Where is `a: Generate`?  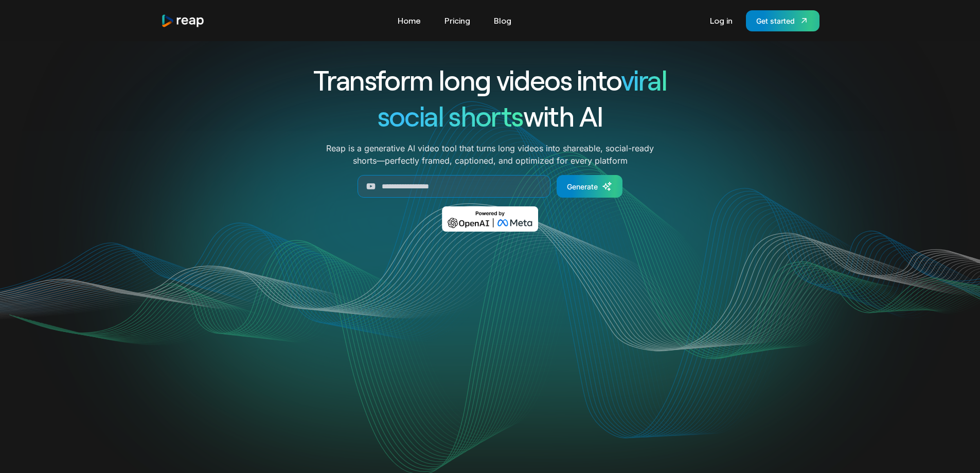
a: Generate is located at coordinates (590, 186).